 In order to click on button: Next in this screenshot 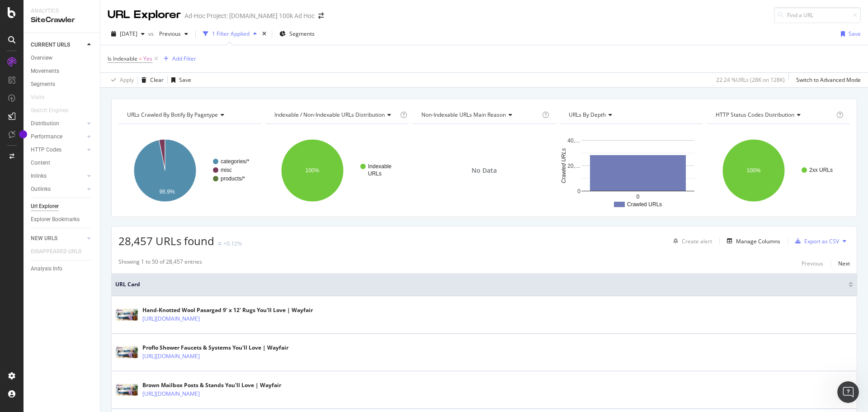, I will do `click(844, 263)`.